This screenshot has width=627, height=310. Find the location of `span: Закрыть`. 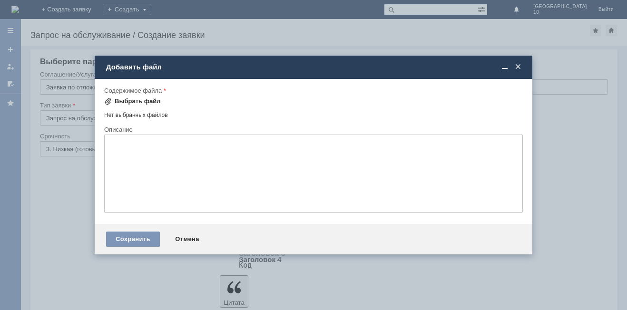

span: Закрыть is located at coordinates (518, 67).